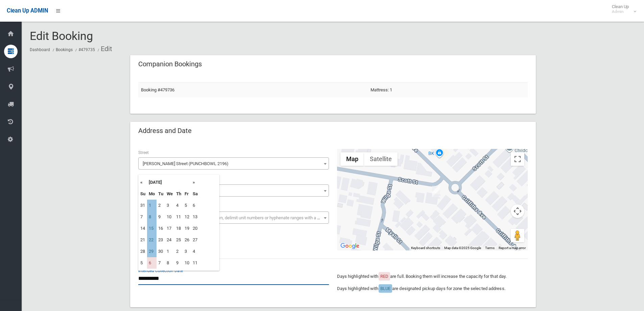  Describe the element at coordinates (165, 131) in the screenshot. I see `header: Address and Date` at that location.